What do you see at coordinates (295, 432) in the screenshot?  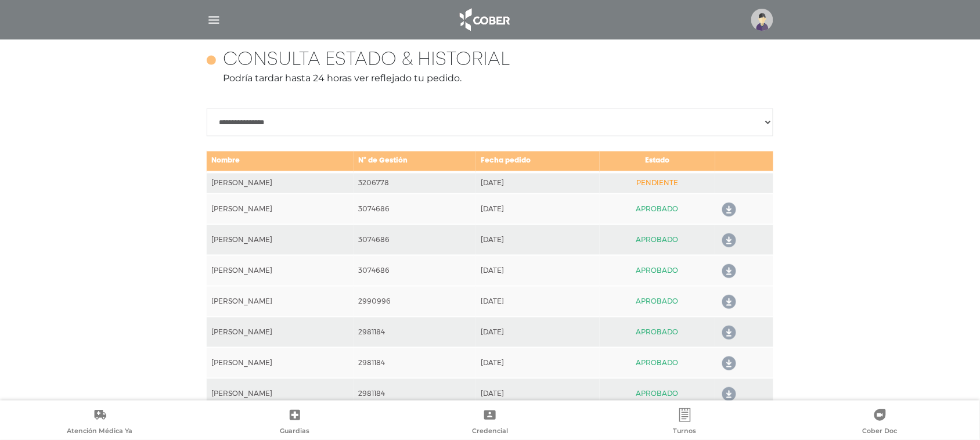 I see `span: Guardias` at bounding box center [295, 432].